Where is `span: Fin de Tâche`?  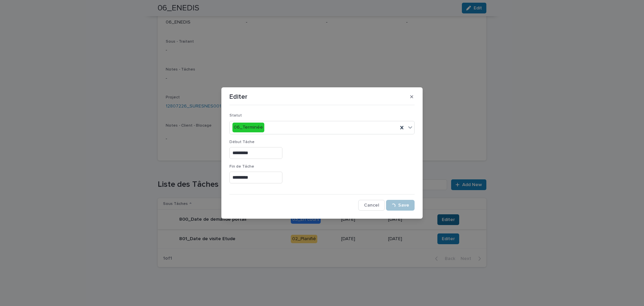 span: Fin de Tâche is located at coordinates (242, 166).